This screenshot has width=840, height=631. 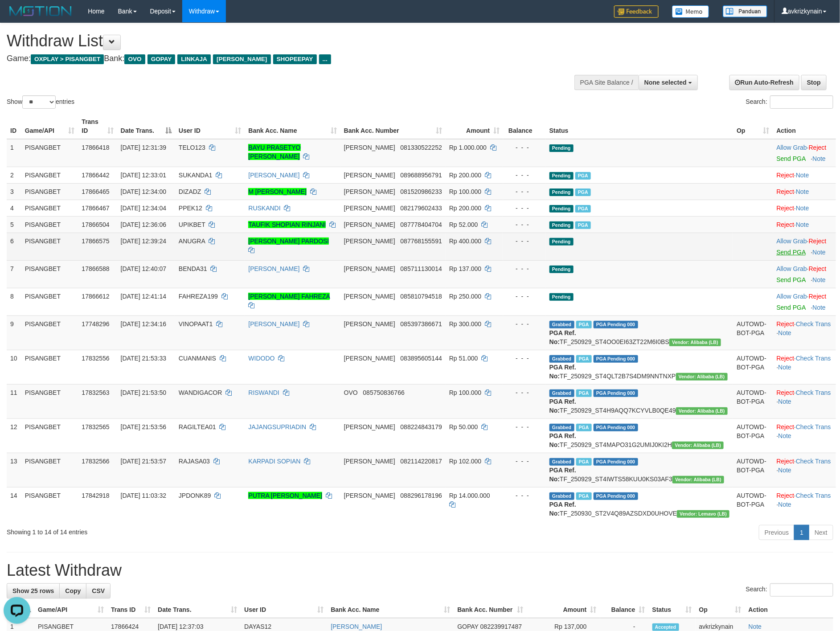 I want to click on a: Previous, so click(x=777, y=532).